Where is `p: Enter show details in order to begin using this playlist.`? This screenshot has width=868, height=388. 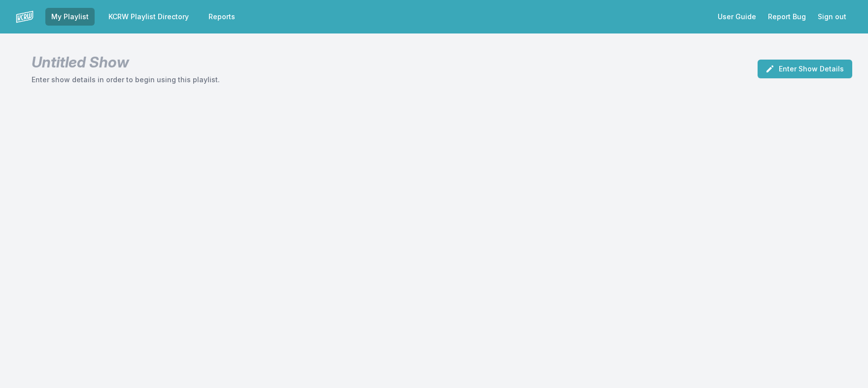 p: Enter show details in order to begin using this playlist. is located at coordinates (125, 80).